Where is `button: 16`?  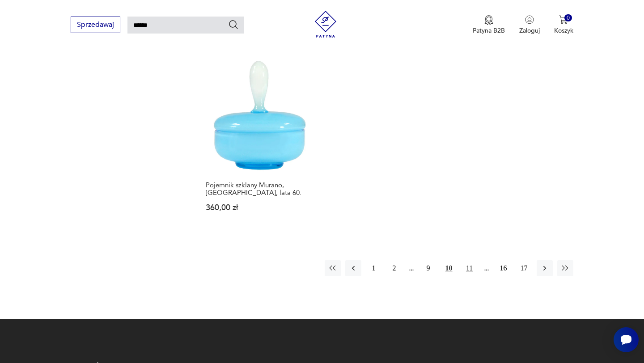 button: 16 is located at coordinates (503, 269).